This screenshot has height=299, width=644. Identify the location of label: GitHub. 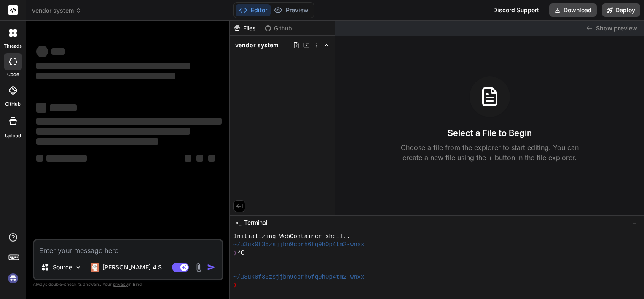
(13, 104).